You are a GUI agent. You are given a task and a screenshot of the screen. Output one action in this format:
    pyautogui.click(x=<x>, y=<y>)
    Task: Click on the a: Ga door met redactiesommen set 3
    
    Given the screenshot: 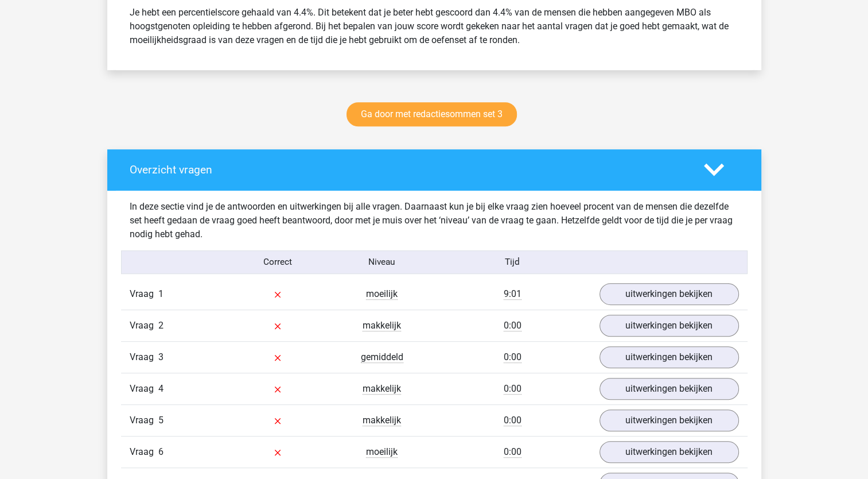 What is the action you would take?
    pyautogui.click(x=431, y=114)
    